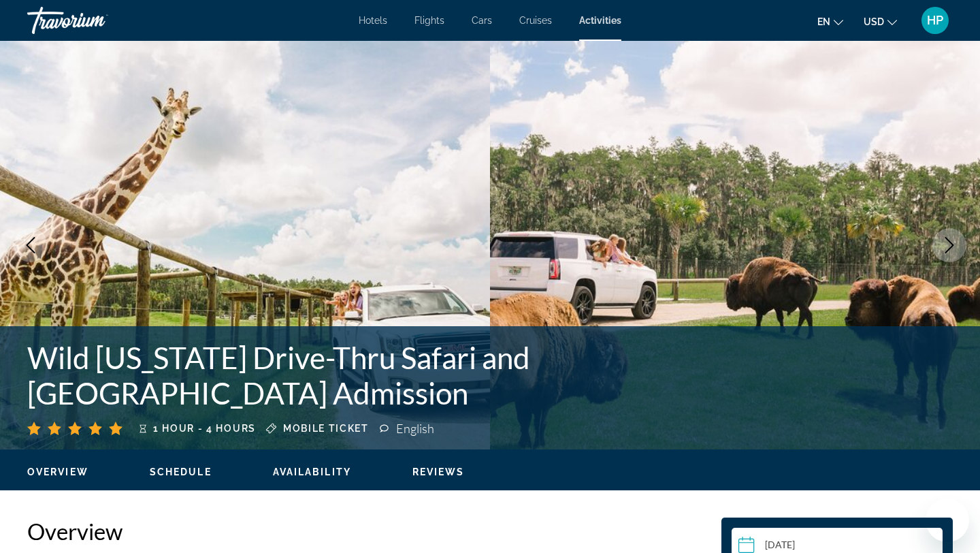 This screenshot has width=980, height=553. I want to click on span: Overview, so click(57, 472).